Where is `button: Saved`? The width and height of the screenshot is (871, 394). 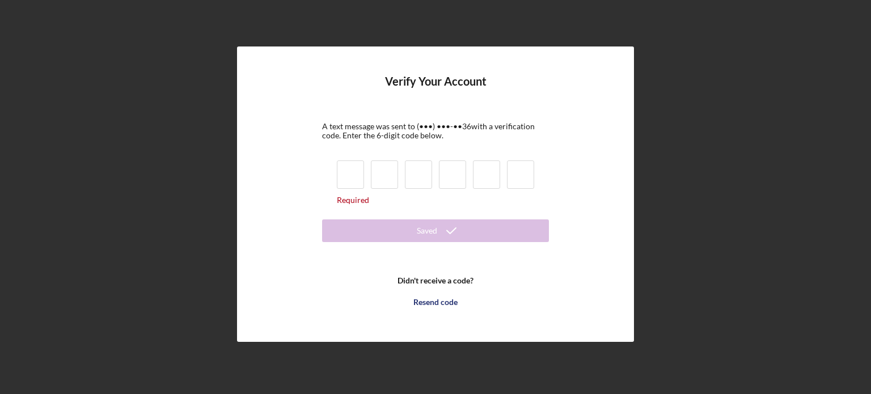
button: Saved is located at coordinates (436, 231).